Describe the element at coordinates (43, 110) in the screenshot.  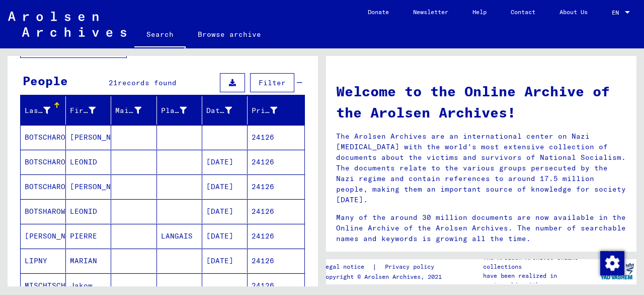
I see `mat-header-cell: Last Name` at that location.